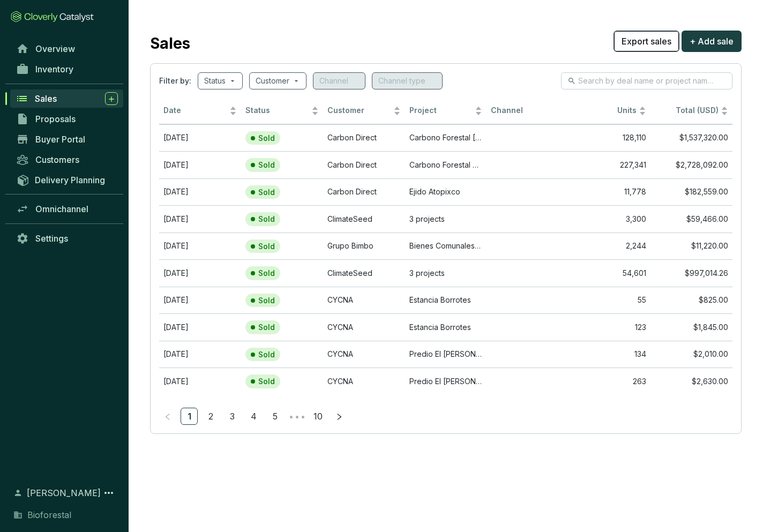  Describe the element at coordinates (610, 381) in the screenshot. I see `td: 263` at that location.